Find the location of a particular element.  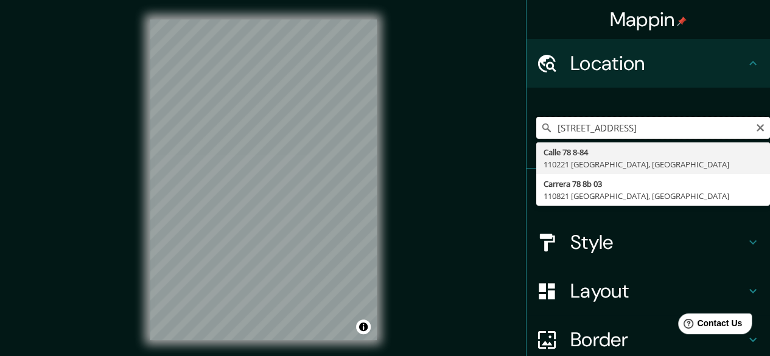

div: Calle 78 8-84 is located at coordinates (653, 152).